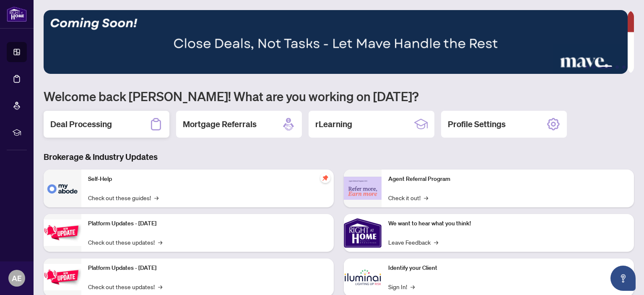 Image resolution: width=644 pixels, height=295 pixels. I want to click on p: Identify your Client, so click(508, 268).